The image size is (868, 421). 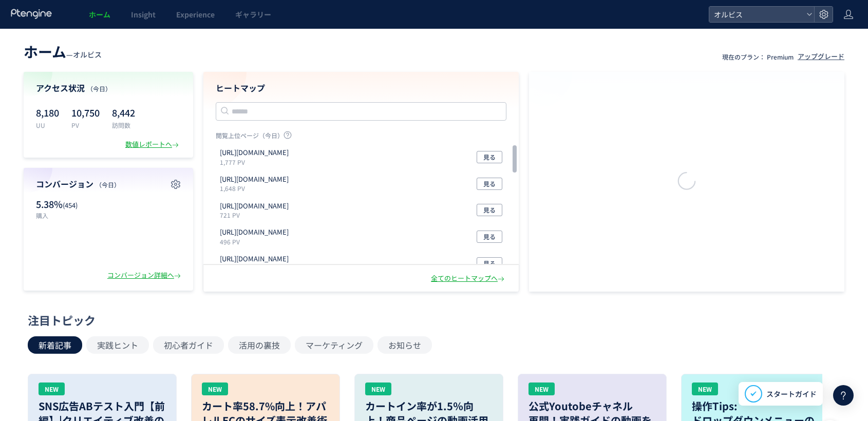 I want to click on button: 初心者ガイド, so click(x=189, y=345).